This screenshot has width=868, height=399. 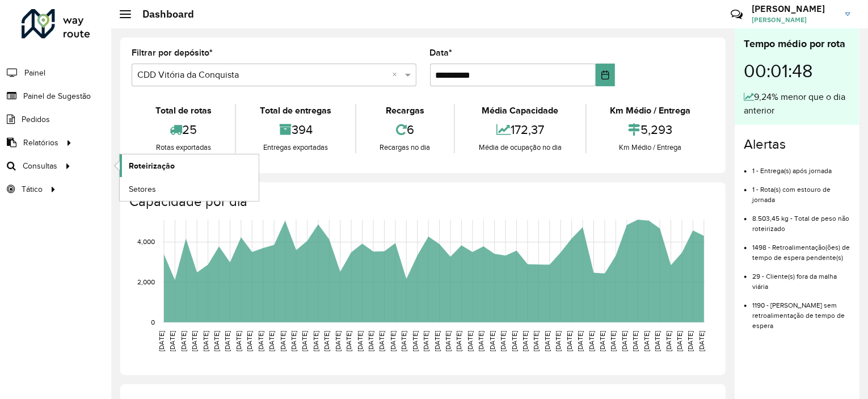 What do you see at coordinates (32, 189) in the screenshot?
I see `span: Tático` at bounding box center [32, 189].